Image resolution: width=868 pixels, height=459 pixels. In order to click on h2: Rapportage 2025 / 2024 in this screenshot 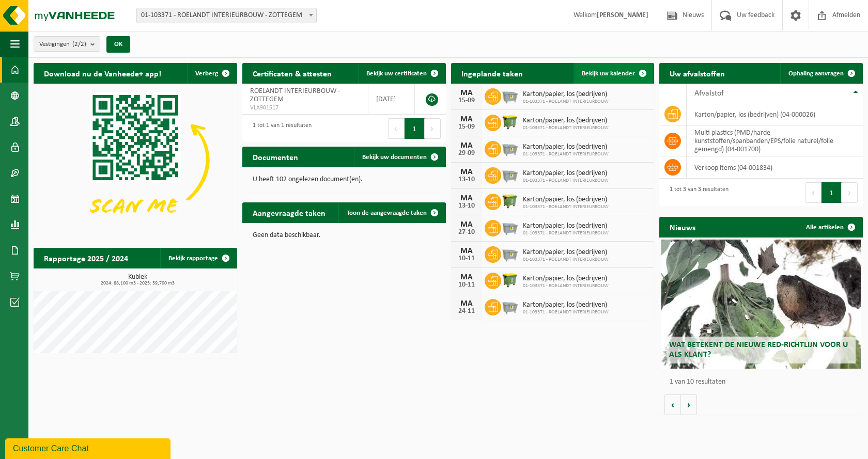, I will do `click(86, 257)`.